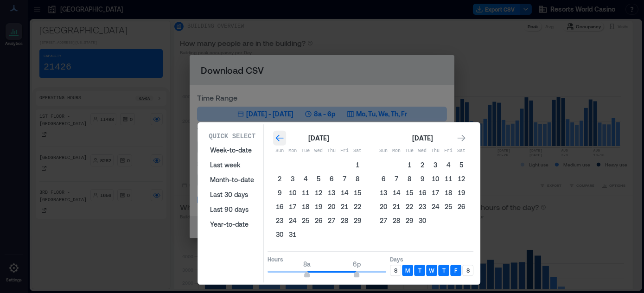  What do you see at coordinates (232, 210) in the screenshot?
I see `button: Last 90 days` at bounding box center [232, 210].